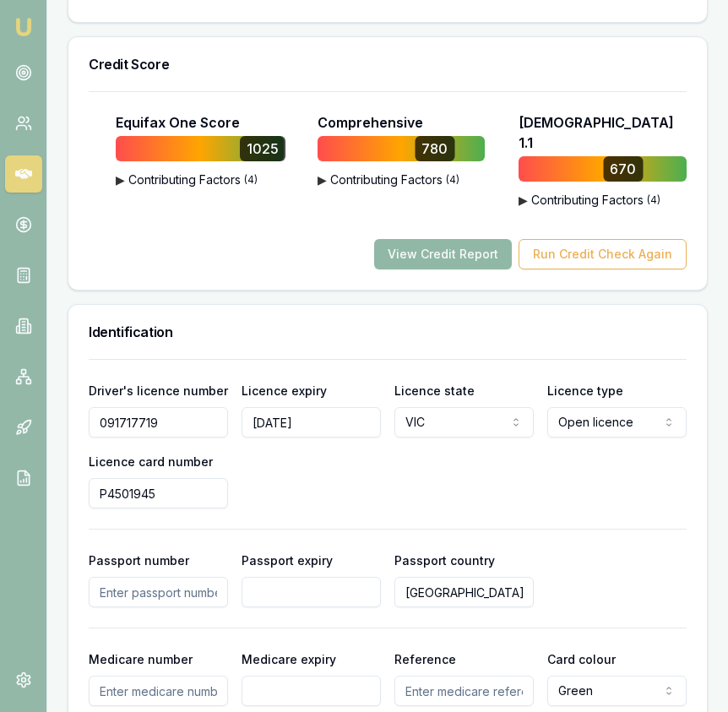 Image resolution: width=728 pixels, height=712 pixels. Describe the element at coordinates (434, 390) in the screenshot. I see `label: Licence state` at that location.